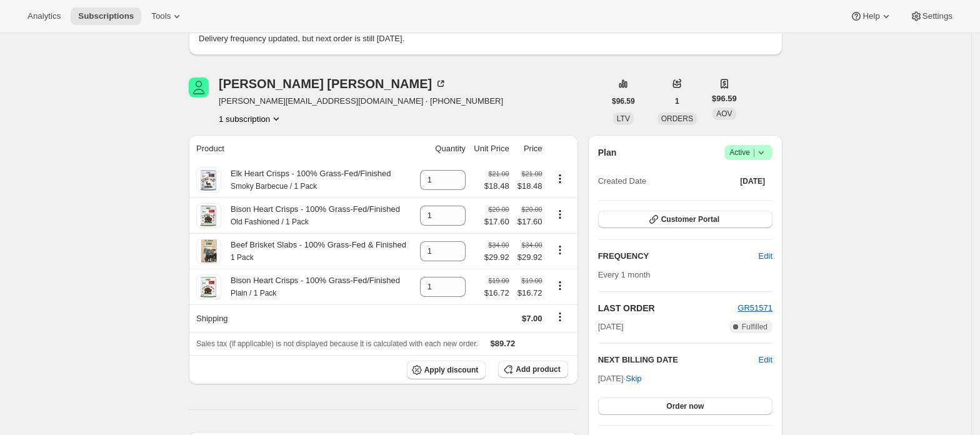 Image resolution: width=980 pixels, height=435 pixels. What do you see at coordinates (529, 149) in the screenshot?
I see `th: Price` at bounding box center [529, 149].